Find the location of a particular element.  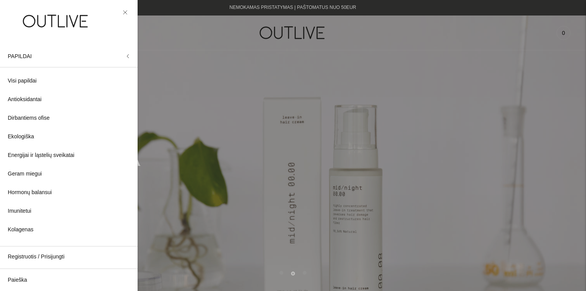

span: Dirbantiems ofise is located at coordinates (29, 118).